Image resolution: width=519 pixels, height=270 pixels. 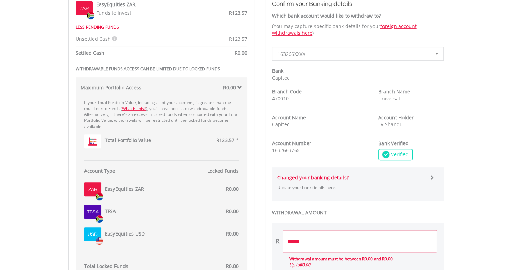 What do you see at coordinates (97, 27) in the screenshot?
I see `strong: LESS PENDING FUNDS` at bounding box center [97, 27].